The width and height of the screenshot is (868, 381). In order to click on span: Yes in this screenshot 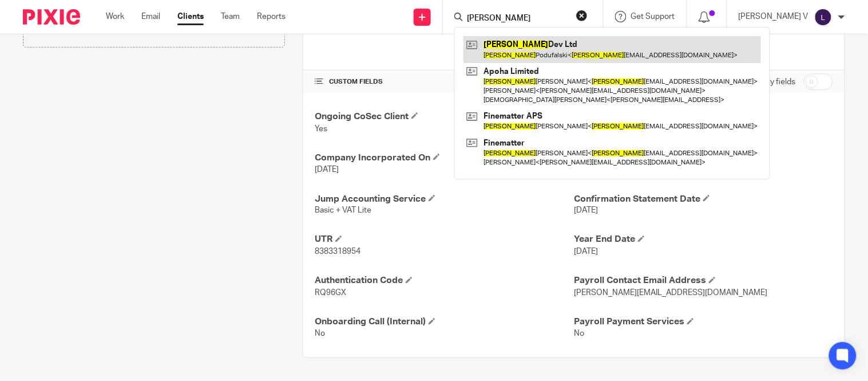, I will do `click(321, 129)`.